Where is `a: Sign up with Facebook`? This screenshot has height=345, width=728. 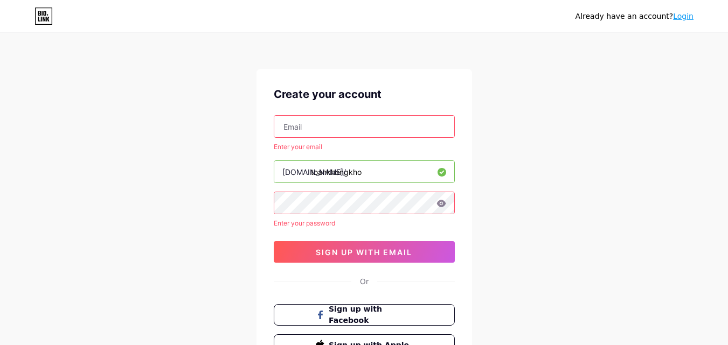 a: Sign up with Facebook is located at coordinates (364, 315).